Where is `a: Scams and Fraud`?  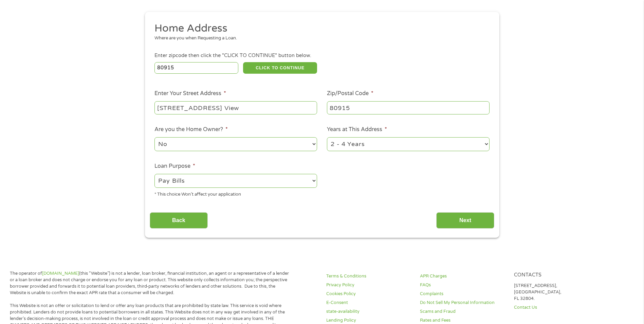
a: Scams and Fraud is located at coordinates (463, 311).